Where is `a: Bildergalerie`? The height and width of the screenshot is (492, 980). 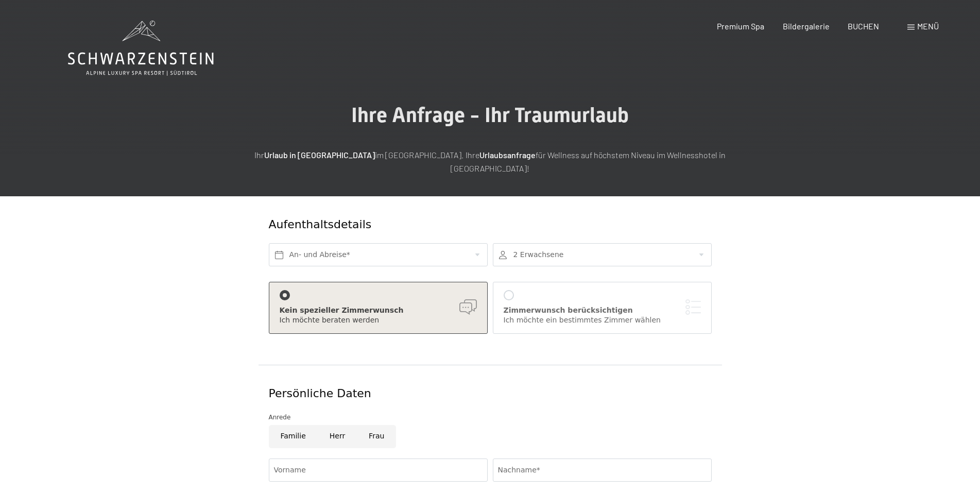
a: Bildergalerie is located at coordinates (806, 26).